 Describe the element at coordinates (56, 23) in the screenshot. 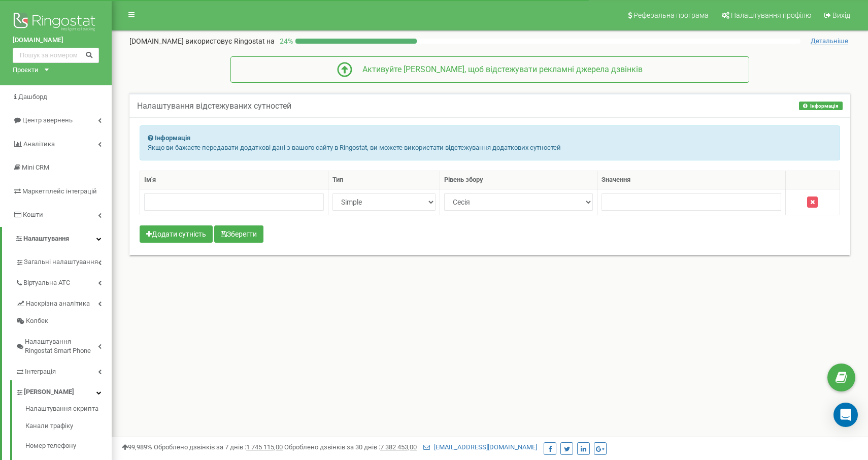

I see `img: Ringostat logo` at that location.